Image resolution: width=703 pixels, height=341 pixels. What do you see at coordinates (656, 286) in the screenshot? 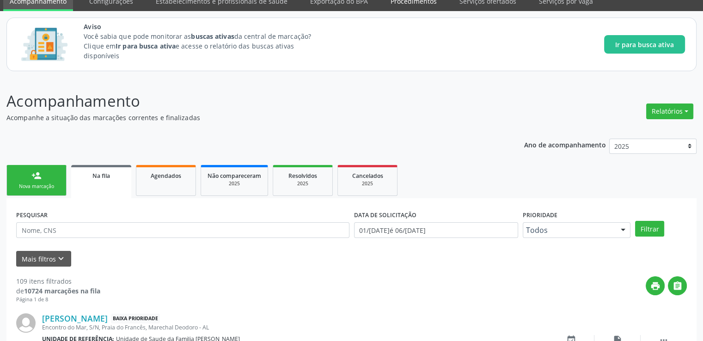
I see `i: print` at bounding box center [656, 286].